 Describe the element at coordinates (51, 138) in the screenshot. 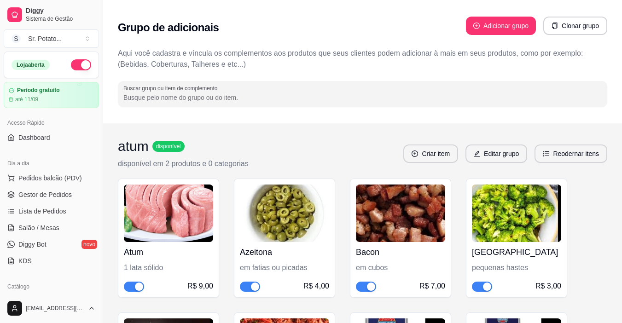

I see `a: Dashboard` at that location.